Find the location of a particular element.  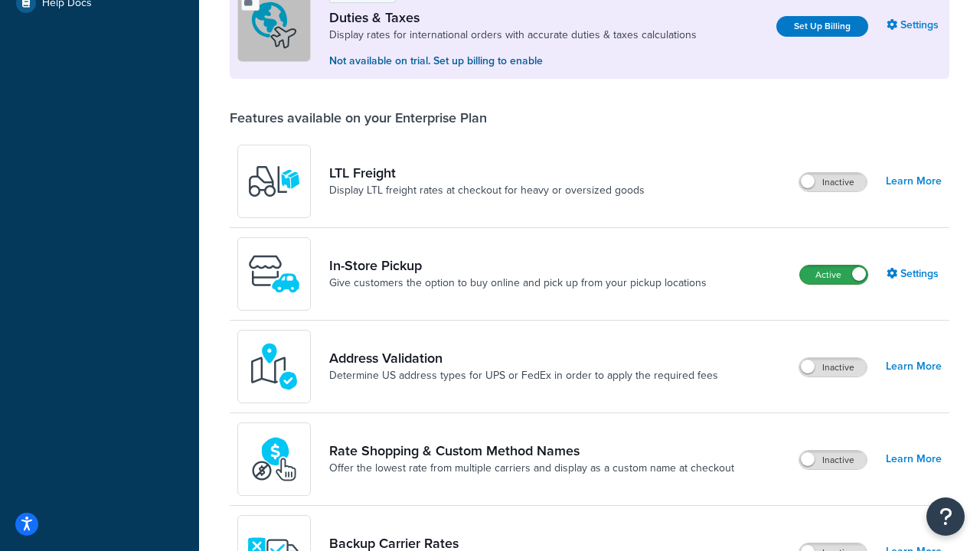

a: Determine US address types for UPS or FedEx in order to apply the required fees is located at coordinates (523, 375).